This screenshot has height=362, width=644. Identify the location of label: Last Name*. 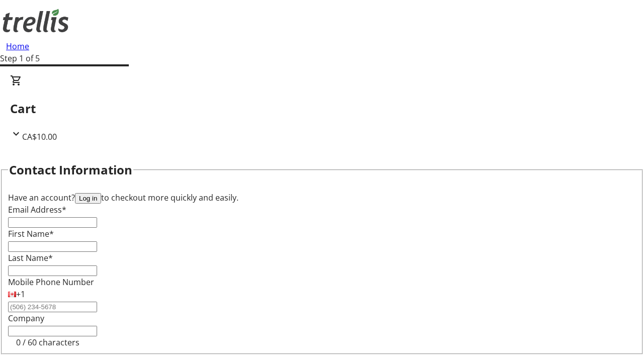
(30, 258).